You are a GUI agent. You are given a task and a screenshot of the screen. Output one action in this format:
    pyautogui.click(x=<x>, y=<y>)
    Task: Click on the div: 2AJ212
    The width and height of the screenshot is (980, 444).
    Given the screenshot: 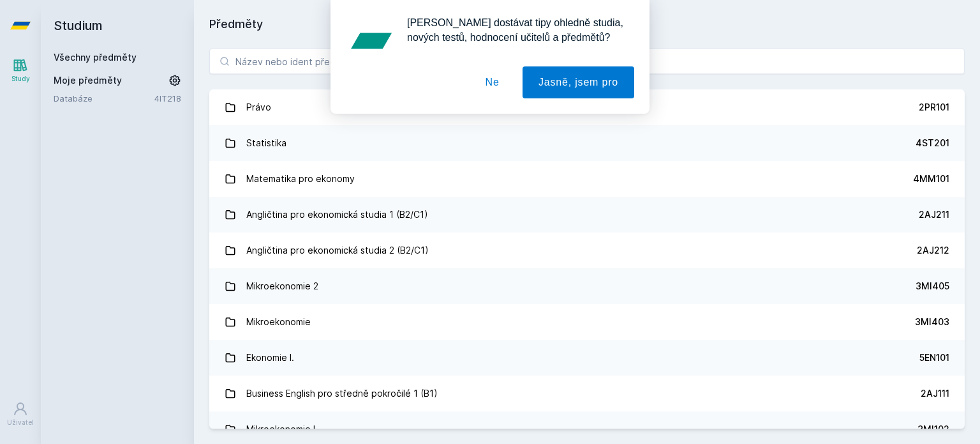 What is the action you would take?
    pyautogui.click(x=933, y=250)
    